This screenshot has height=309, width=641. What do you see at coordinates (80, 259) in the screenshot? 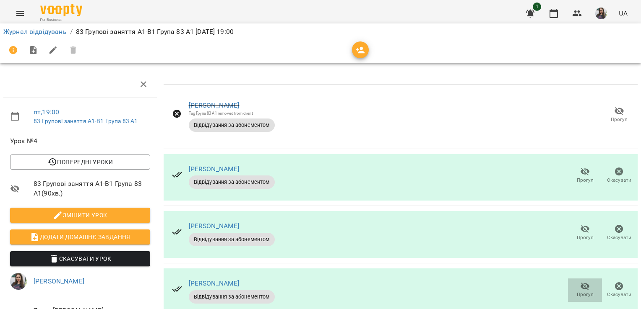
I see `button: Скасувати Урок` at bounding box center [80, 259].